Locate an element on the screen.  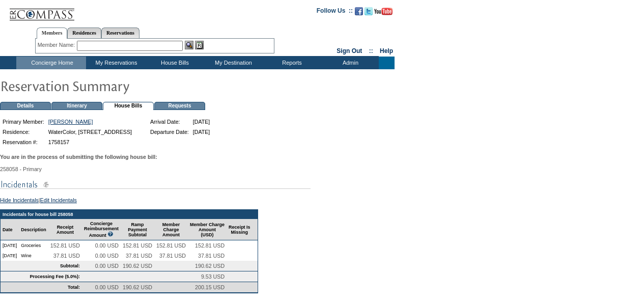
td: Subtotal: is located at coordinates (41, 265).